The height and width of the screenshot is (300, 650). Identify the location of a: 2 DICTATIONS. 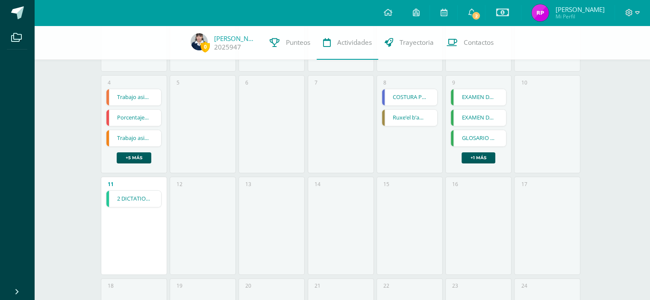
(134, 199).